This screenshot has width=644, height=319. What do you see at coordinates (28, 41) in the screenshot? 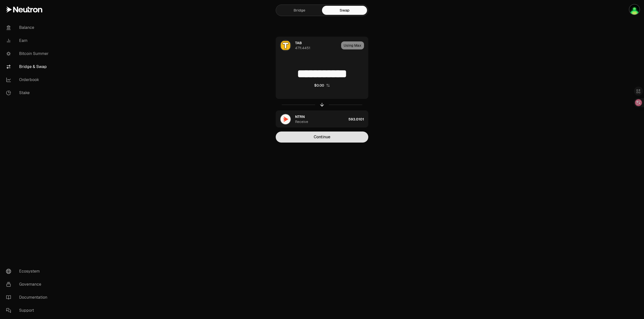
I see `a: Earn` at bounding box center [28, 41].